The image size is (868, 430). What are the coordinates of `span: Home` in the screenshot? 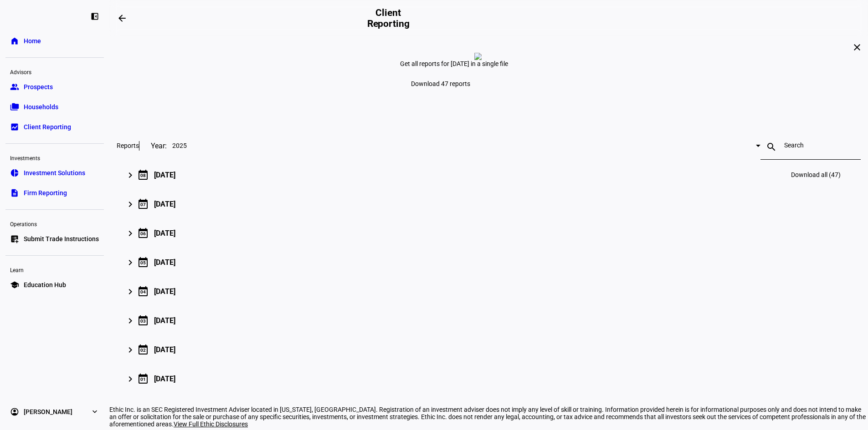 It's located at (32, 41).